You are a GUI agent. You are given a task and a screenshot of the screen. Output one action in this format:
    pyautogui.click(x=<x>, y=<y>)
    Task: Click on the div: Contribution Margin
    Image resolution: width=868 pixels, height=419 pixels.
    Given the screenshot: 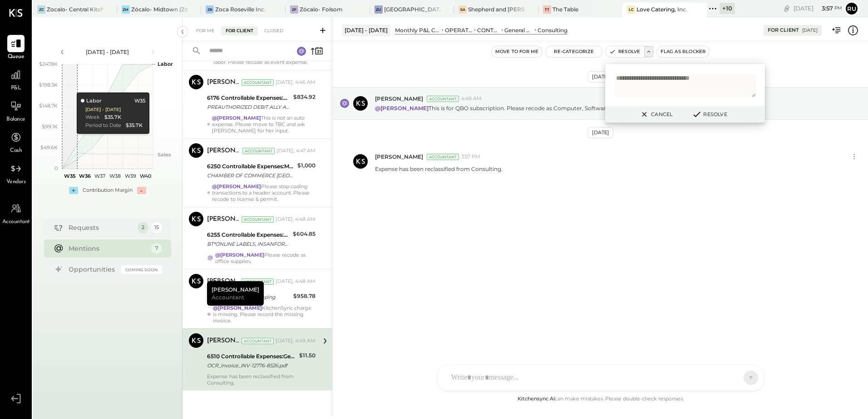 What is the action you would take?
    pyautogui.click(x=108, y=191)
    